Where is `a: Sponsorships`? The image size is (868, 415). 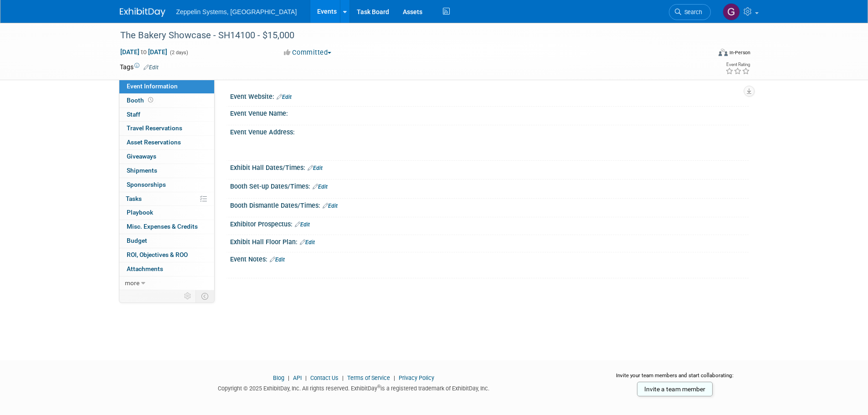
a: Sponsorships is located at coordinates (167, 185).